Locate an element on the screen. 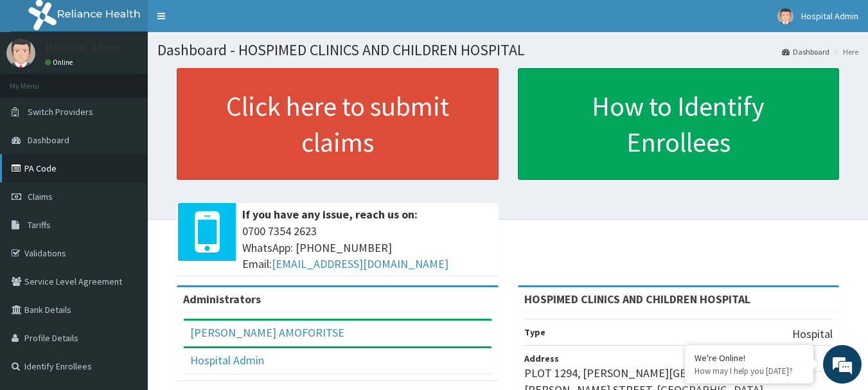 The height and width of the screenshot is (390, 868). a: Hospital Admin is located at coordinates (227, 360).